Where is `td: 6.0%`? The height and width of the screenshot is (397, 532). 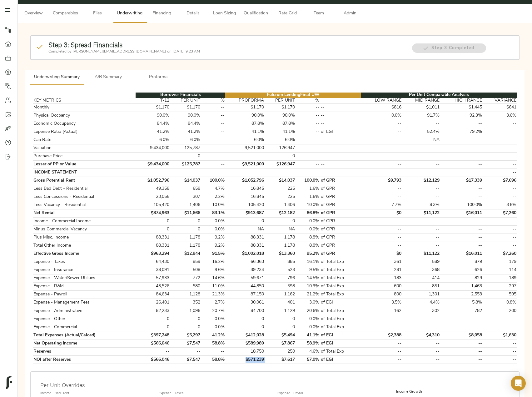
td: 6.0% is located at coordinates (280, 140).